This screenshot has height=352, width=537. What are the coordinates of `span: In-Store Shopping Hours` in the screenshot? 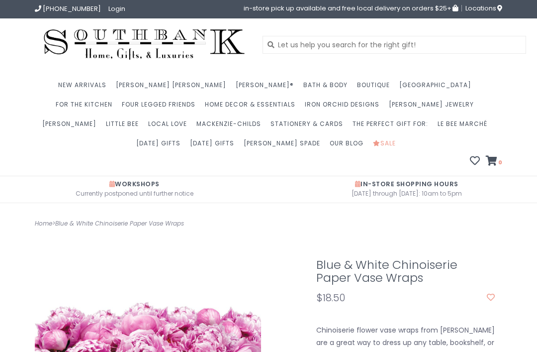 It's located at (407, 184).